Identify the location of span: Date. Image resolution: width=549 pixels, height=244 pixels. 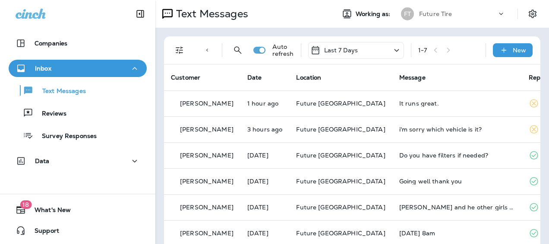
(255, 77).